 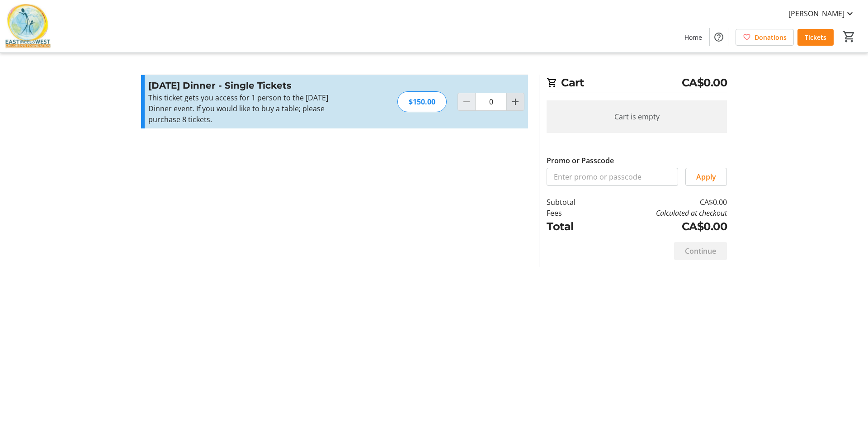 I want to click on td: Fees, so click(x=573, y=213).